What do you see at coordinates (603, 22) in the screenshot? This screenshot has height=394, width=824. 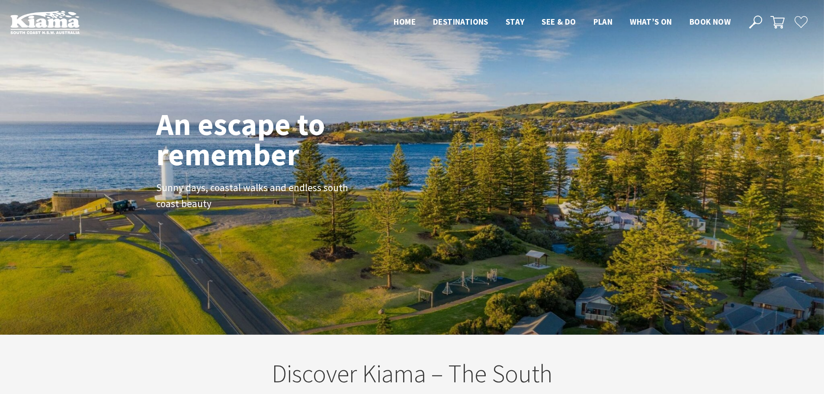 I see `span: Plan` at bounding box center [603, 22].